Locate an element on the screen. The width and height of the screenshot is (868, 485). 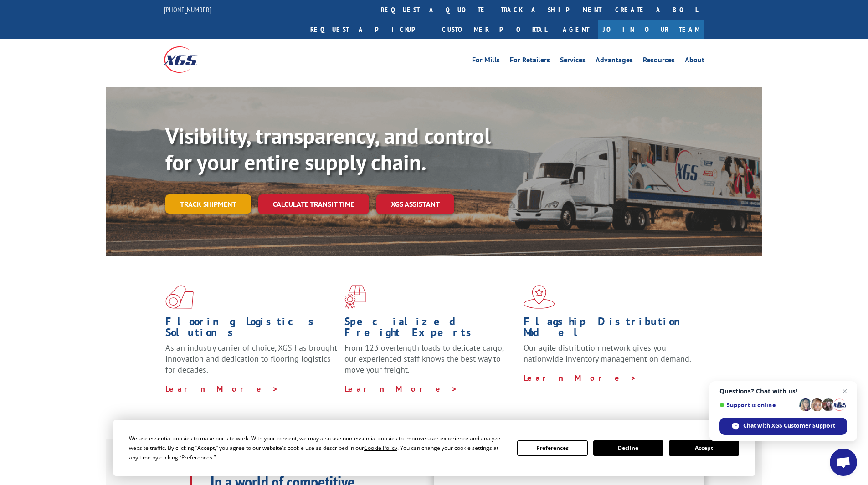
a: Customer Portal is located at coordinates (494, 29).